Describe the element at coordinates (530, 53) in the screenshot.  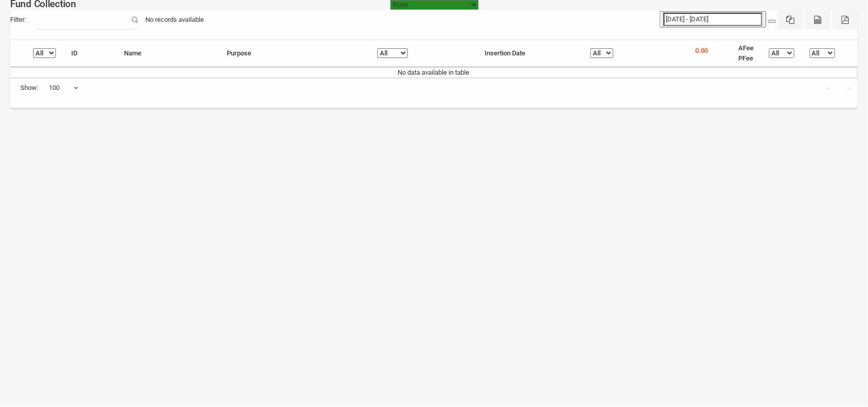
I see `th: Insertion Date` at that location.